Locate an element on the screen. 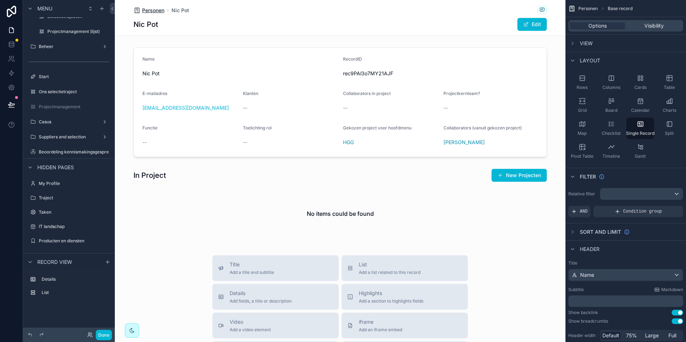 The height and width of the screenshot is (342, 686). button: Map is located at coordinates (582, 128).